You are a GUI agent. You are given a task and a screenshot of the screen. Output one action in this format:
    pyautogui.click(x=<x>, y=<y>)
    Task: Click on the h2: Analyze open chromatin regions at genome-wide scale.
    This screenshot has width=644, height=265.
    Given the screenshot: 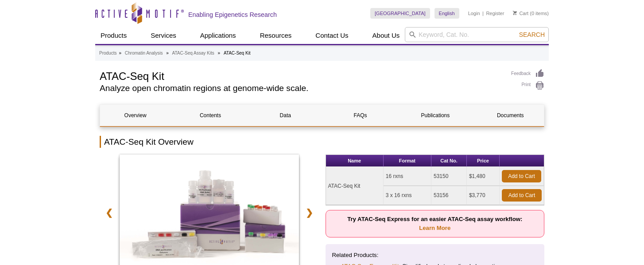 What is the action you would take?
    pyautogui.click(x=301, y=88)
    